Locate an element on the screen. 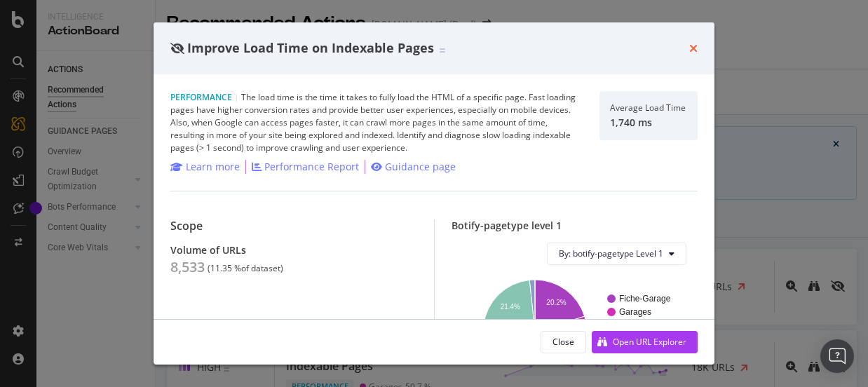 This screenshot has height=387, width=868. div: Botify-pagetype level 1 is located at coordinates (574, 225).